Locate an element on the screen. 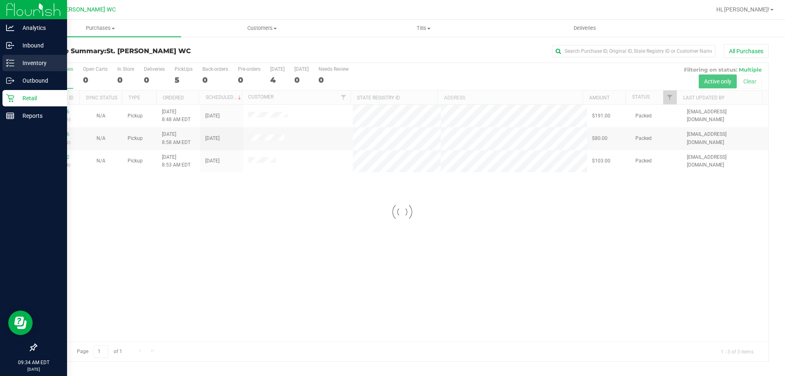 This screenshot has width=785, height=376. p: Outbound is located at coordinates (39, 81).